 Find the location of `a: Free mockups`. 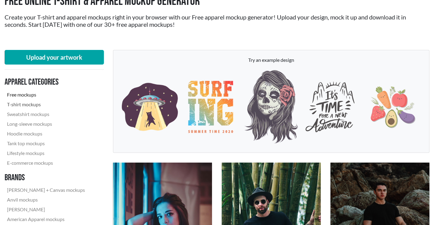

a: Free mockups is located at coordinates (46, 95).